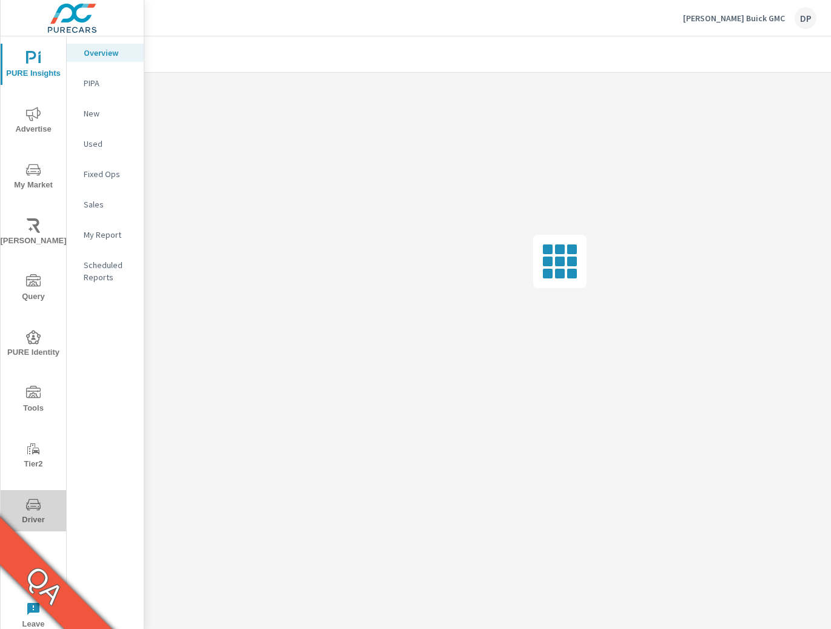 The image size is (831, 629). What do you see at coordinates (105, 204) in the screenshot?
I see `div: Sales` at bounding box center [105, 204].